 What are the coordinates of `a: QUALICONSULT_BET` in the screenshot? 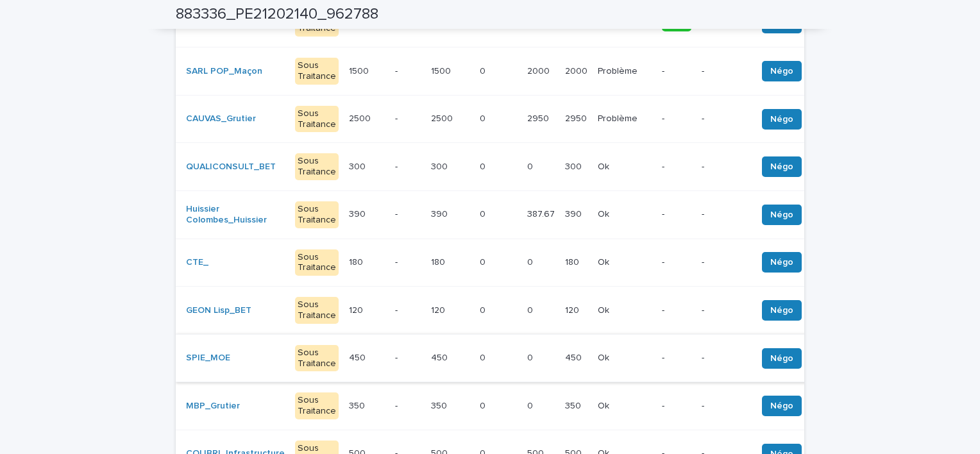 It's located at (231, 167).